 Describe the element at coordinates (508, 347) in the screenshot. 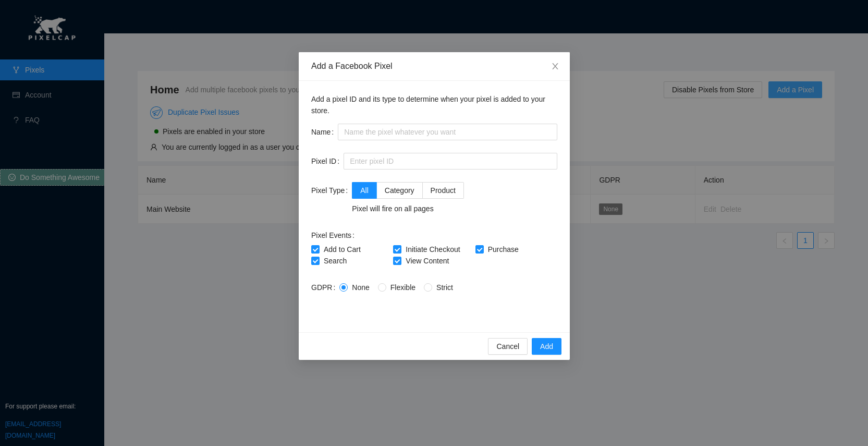

I see `button: Cancel` at that location.